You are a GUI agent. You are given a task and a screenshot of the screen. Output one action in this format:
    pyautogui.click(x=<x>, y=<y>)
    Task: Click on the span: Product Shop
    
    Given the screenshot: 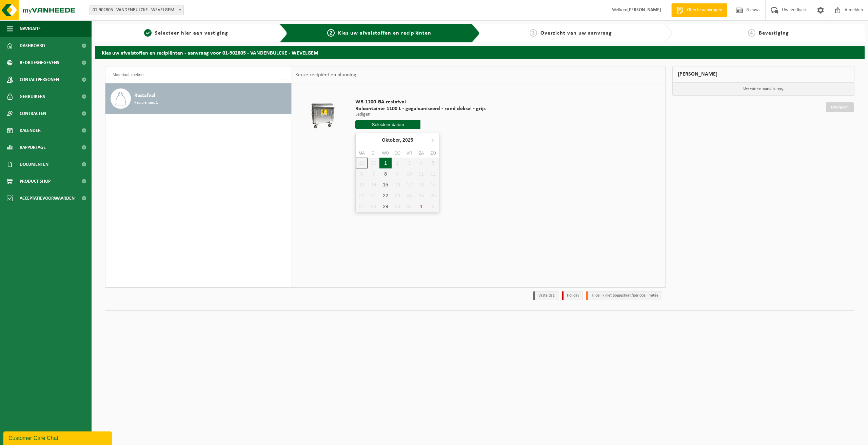 What is the action you would take?
    pyautogui.click(x=35, y=181)
    